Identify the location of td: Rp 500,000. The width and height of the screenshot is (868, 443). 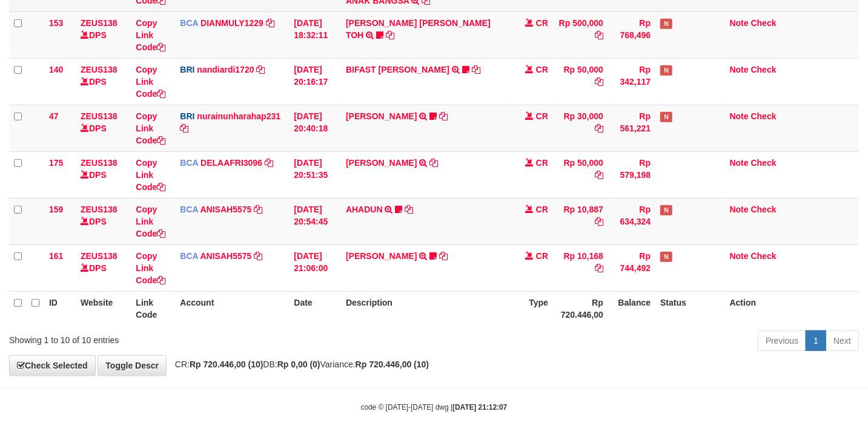
(580, 35).